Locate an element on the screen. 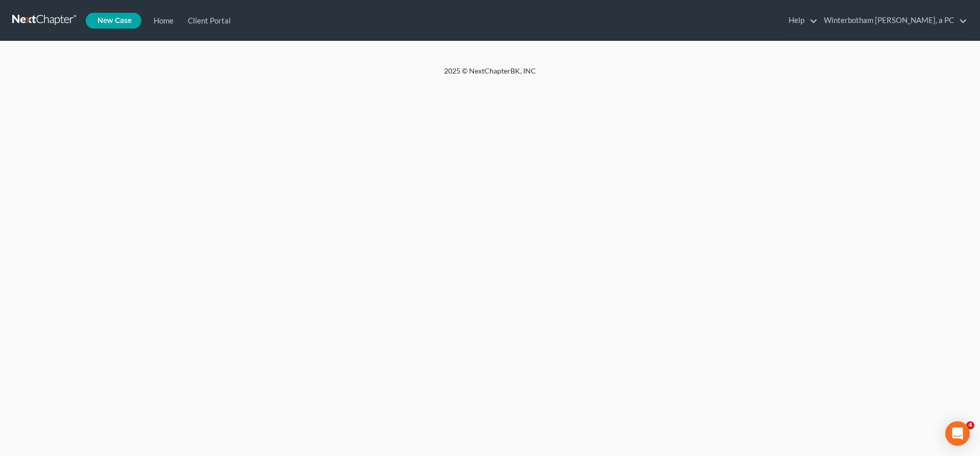  div: Open Intercom Messenger is located at coordinates (958, 434).